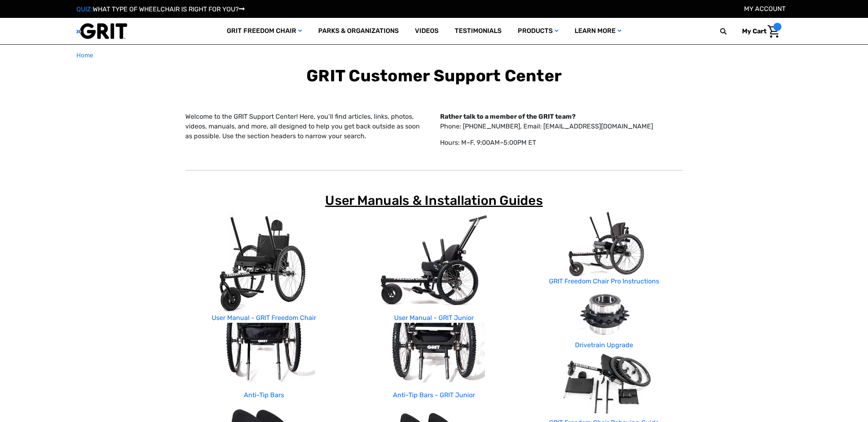  What do you see at coordinates (427, 31) in the screenshot?
I see `a: Videos` at bounding box center [427, 31].